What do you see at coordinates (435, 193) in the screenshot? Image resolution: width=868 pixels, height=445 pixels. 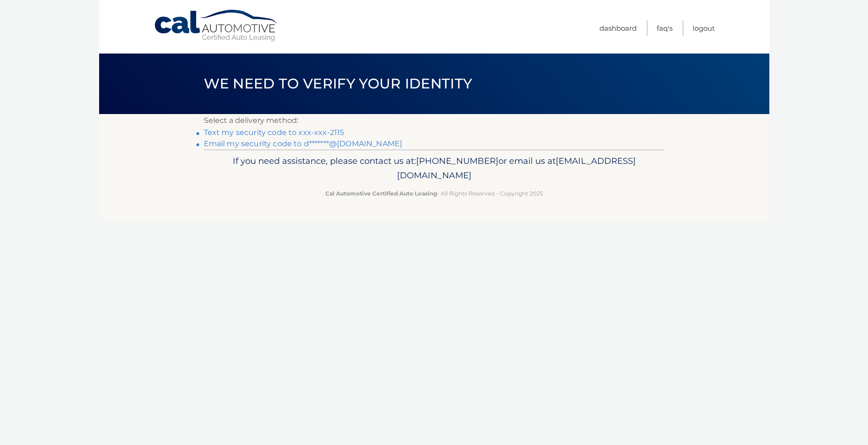 I see `p: - All Rights Reserved - Copyright 2025` at bounding box center [435, 193].